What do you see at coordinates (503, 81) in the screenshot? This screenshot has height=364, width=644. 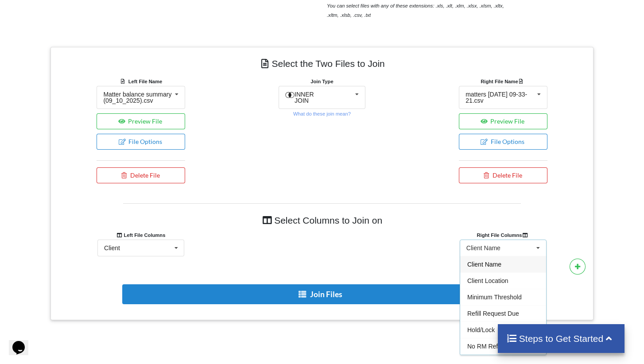 I see `b: Right File Name` at bounding box center [503, 81].